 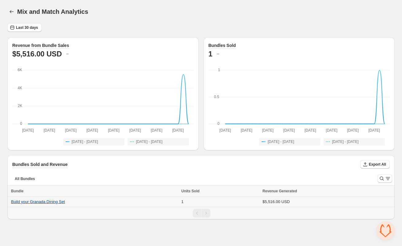 I want to click on a: Open chat, so click(x=385, y=230).